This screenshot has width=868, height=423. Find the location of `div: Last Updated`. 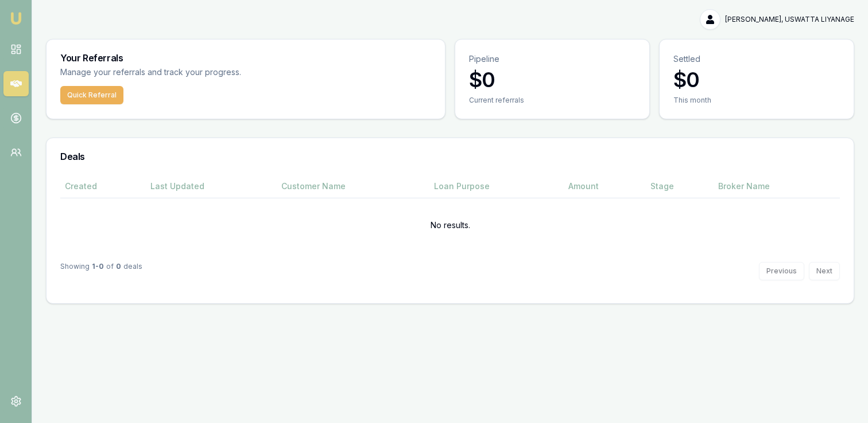

div: Last Updated is located at coordinates (211, 186).